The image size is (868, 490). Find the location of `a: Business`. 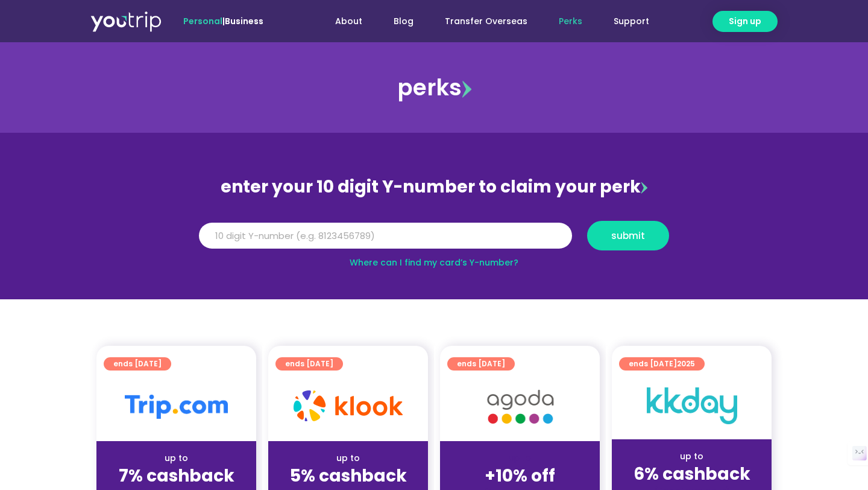

a: Business is located at coordinates (244, 21).